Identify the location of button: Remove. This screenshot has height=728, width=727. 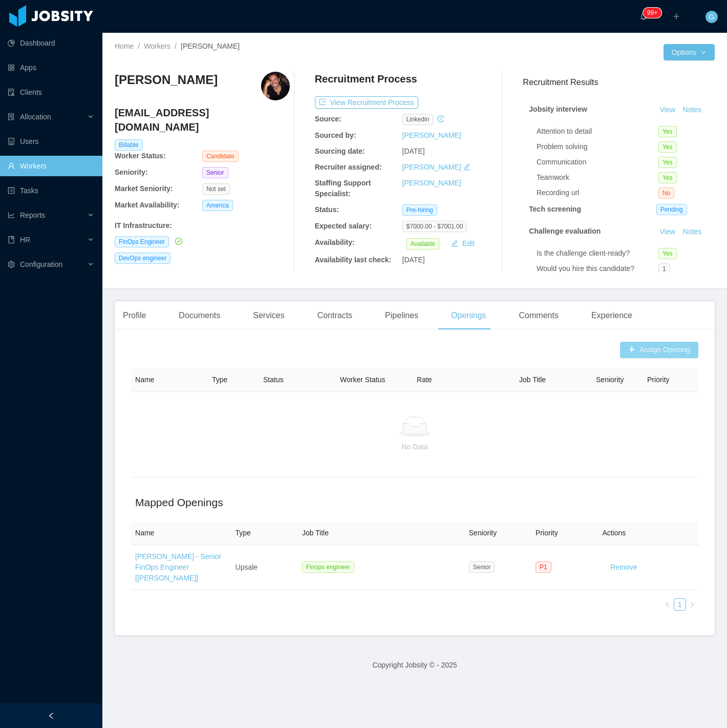
(624, 567).